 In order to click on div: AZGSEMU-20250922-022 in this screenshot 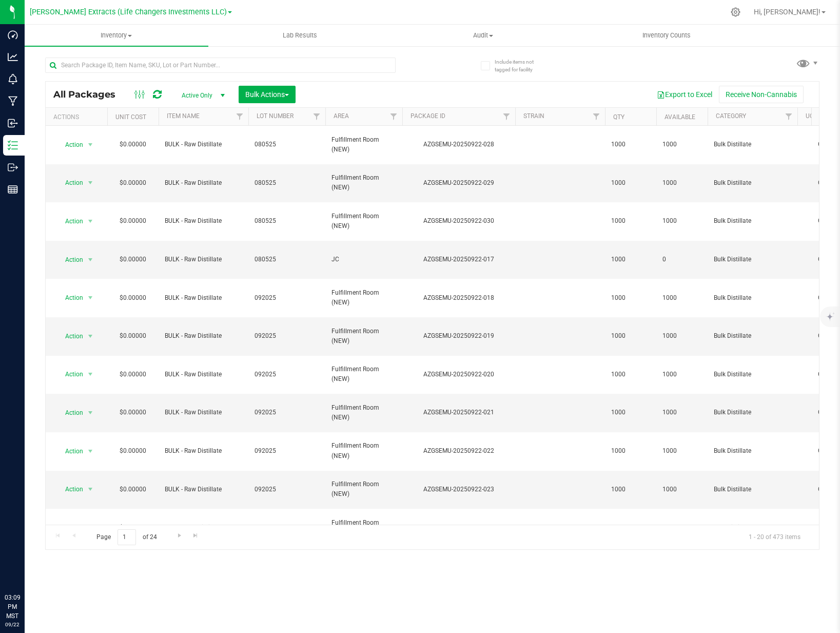, I will do `click(459, 451)`.